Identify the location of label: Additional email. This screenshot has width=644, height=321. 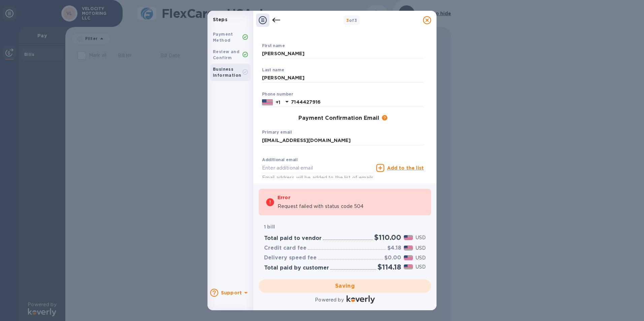
(280, 160).